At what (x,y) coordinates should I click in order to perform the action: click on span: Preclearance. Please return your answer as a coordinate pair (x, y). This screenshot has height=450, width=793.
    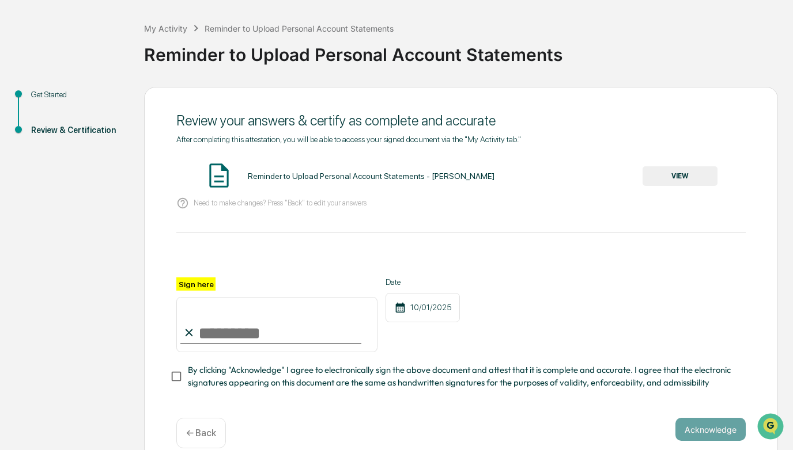
    Looking at the image, I should click on (48, 151).